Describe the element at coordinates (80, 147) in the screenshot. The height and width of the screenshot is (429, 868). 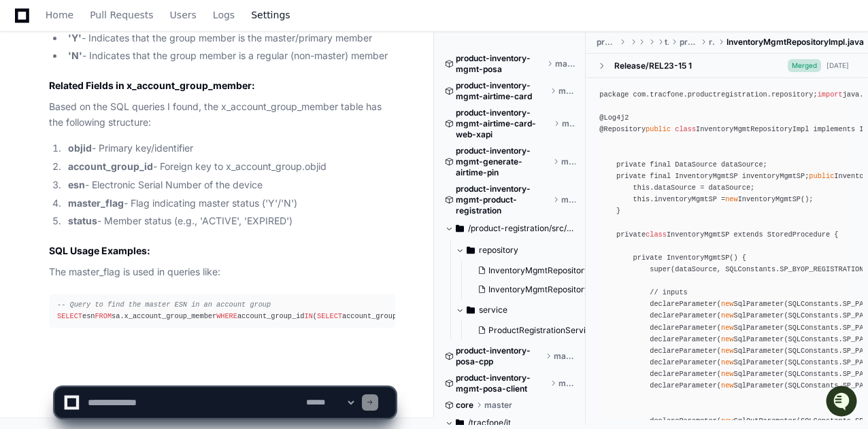
I see `strong: objid` at that location.